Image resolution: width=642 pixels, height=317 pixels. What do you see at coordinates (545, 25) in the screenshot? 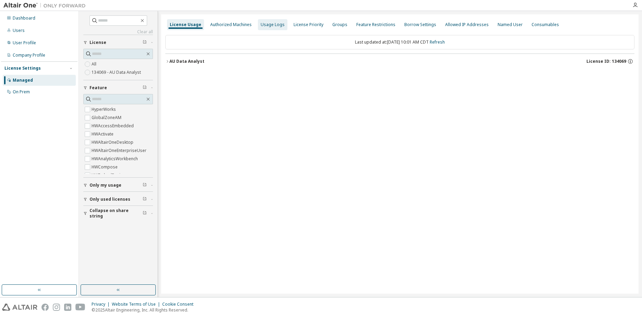
I see `div: Consumables` at bounding box center [545, 25].